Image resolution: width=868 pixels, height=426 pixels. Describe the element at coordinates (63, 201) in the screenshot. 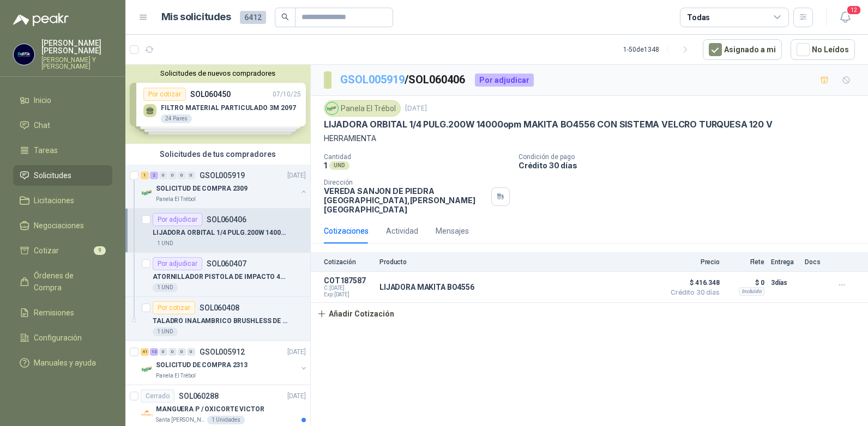

I see `a: Licitaciones` at that location.